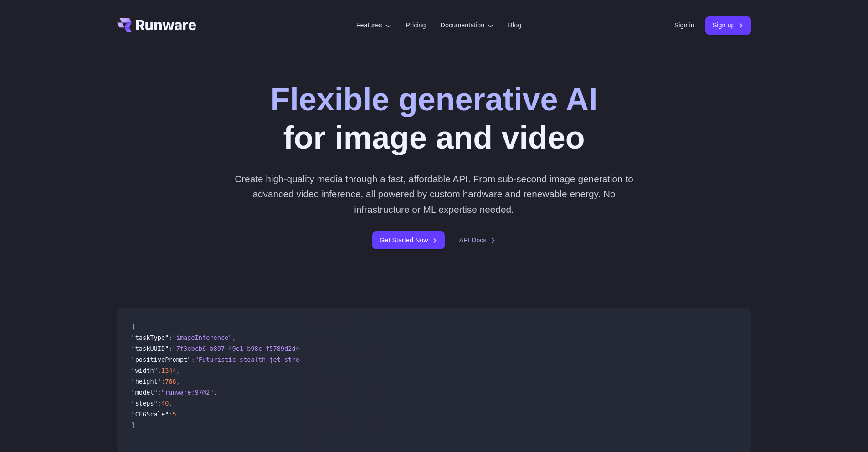  Describe the element at coordinates (684, 25) in the screenshot. I see `a: Sign in` at that location.